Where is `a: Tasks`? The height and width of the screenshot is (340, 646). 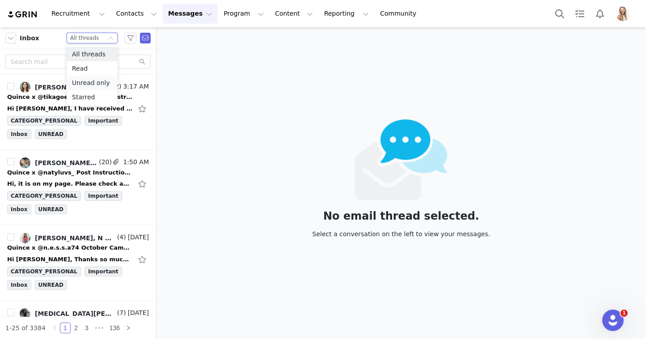 a: Tasks is located at coordinates (580, 13).